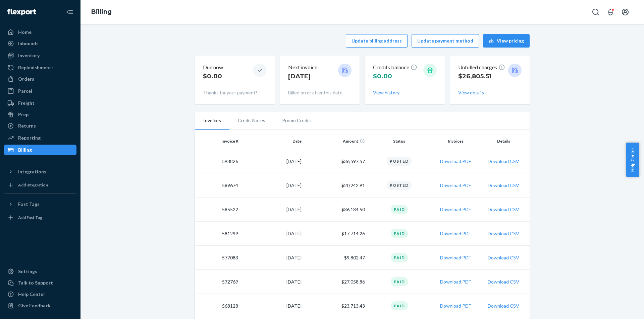 Image resolution: width=644 pixels, height=319 pixels. I want to click on a: Settings, so click(40, 271).